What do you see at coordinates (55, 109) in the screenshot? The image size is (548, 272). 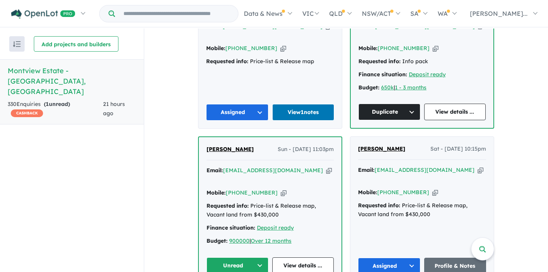 I see `div: 330 Enquir ies` at bounding box center [55, 109].